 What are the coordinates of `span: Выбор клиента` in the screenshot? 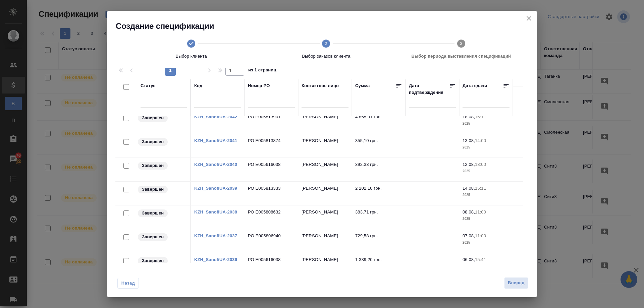 It's located at (191, 56).